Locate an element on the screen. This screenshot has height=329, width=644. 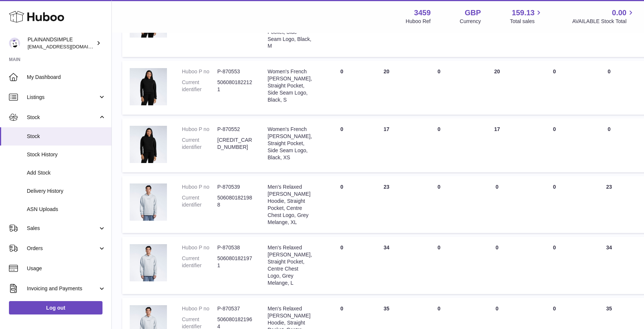
strong: 3459 is located at coordinates (422, 13).